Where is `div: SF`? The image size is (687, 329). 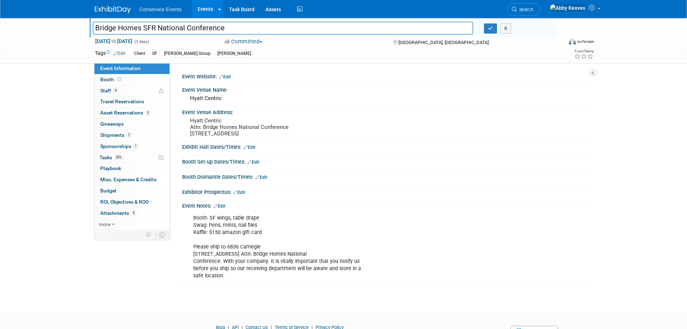 div: SF is located at coordinates (155, 53).